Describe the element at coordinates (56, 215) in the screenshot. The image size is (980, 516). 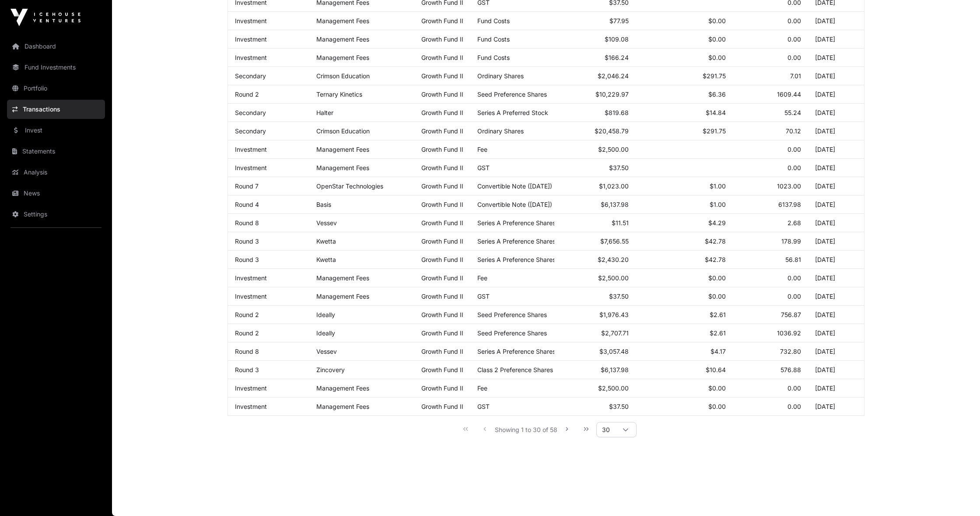
I see `a: Settings` at that location.